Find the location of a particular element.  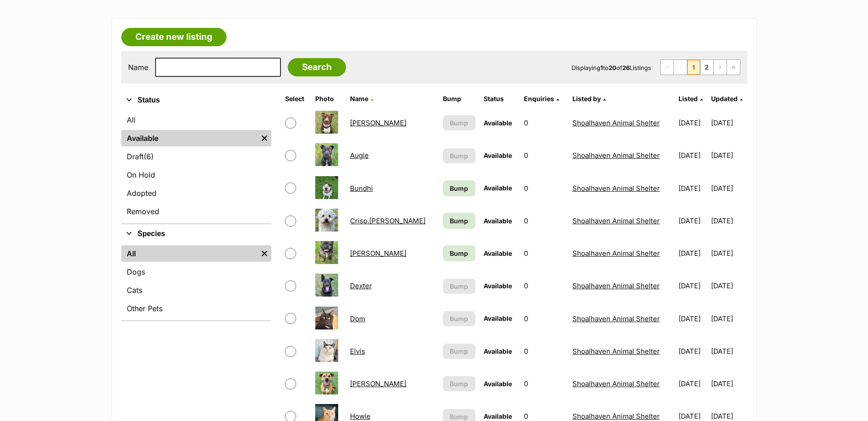

a: Name is located at coordinates (361, 98).